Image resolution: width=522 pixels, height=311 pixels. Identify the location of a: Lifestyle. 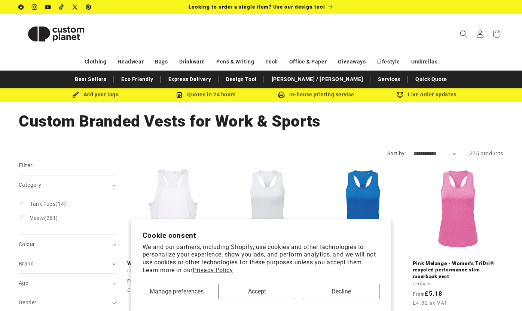
(388, 62).